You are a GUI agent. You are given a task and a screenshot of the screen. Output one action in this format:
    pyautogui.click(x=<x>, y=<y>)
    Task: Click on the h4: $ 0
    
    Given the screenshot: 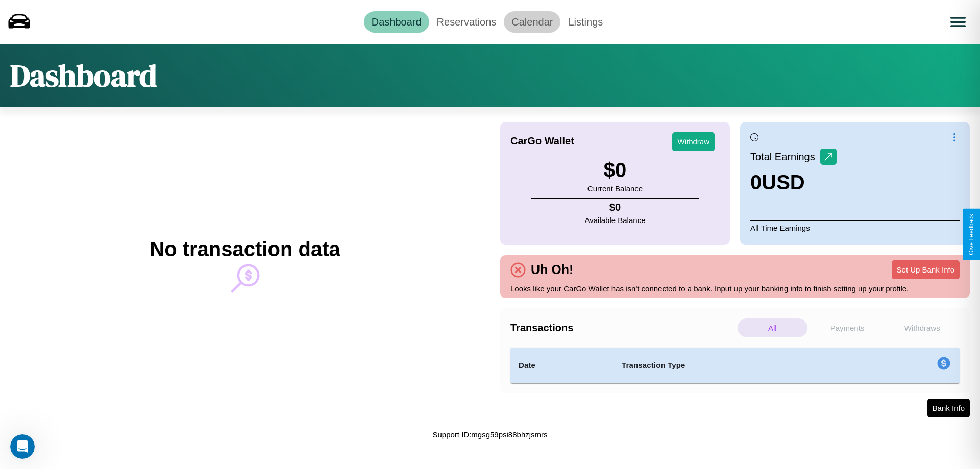 What is the action you would take?
    pyautogui.click(x=615, y=207)
    